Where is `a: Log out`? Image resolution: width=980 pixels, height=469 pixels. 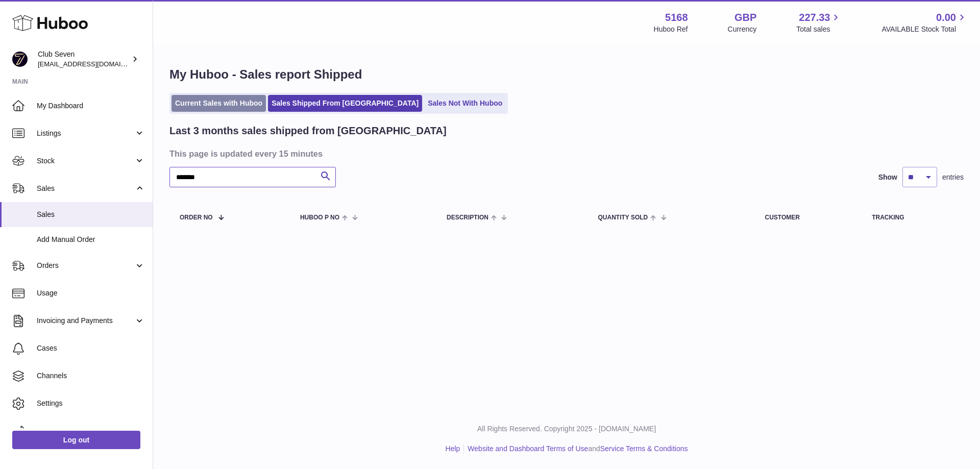
a: Log out is located at coordinates (76, 439).